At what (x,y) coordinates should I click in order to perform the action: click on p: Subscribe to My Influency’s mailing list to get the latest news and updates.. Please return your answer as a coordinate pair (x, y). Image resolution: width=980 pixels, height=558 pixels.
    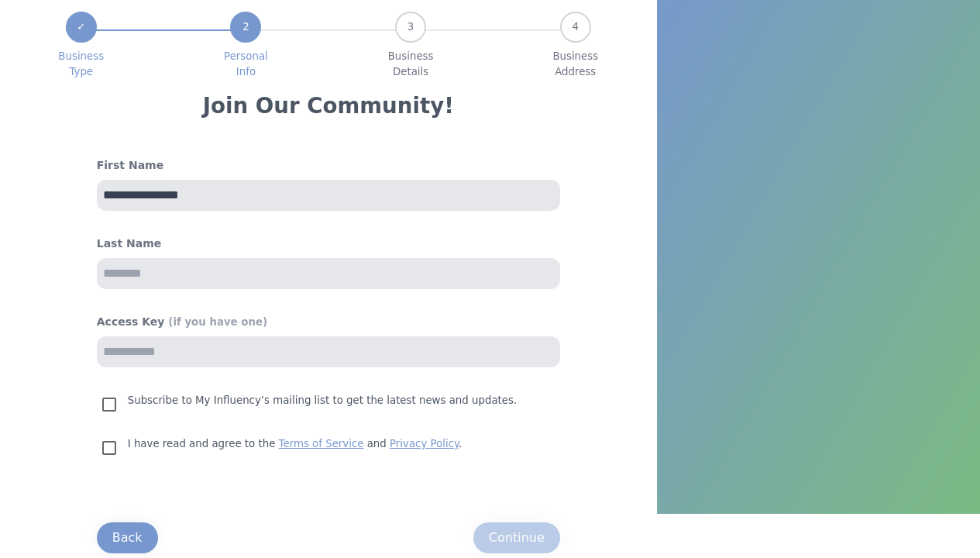
    Looking at the image, I should click on (322, 401).